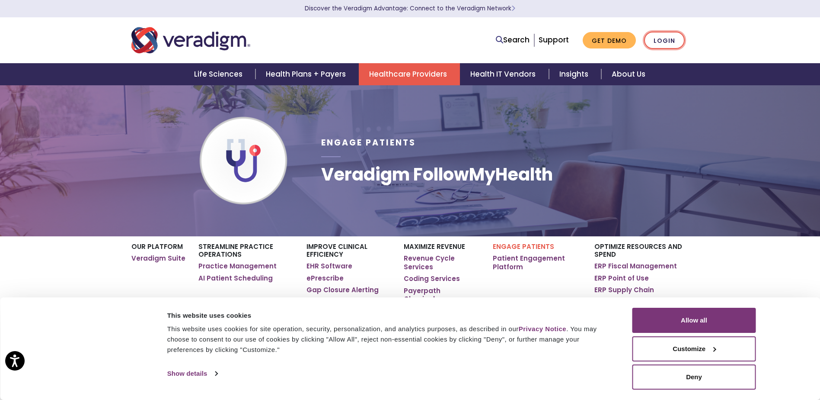 The height and width of the screenshot is (400, 820). I want to click on img: Veradigm logo, so click(191, 40).